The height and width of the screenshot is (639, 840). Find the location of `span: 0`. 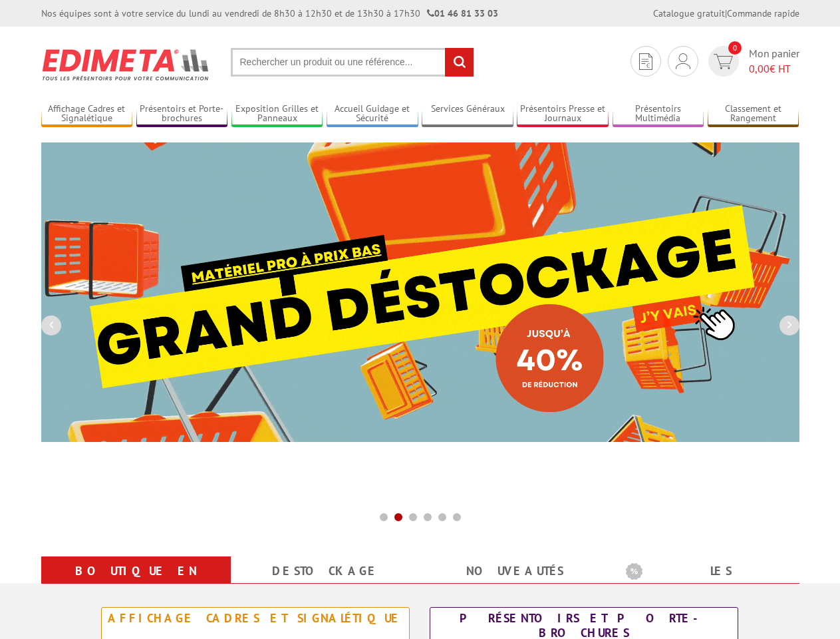

span: 0 is located at coordinates (735, 48).